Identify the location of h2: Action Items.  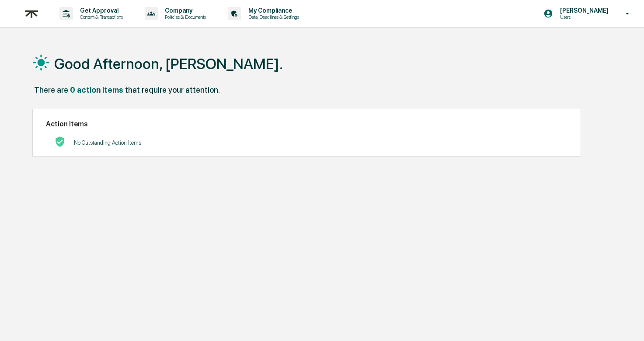
(306, 124).